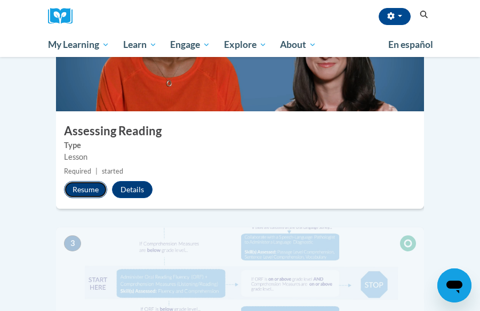 The width and height of the screenshot is (480, 311). I want to click on a: En español, so click(410, 45).